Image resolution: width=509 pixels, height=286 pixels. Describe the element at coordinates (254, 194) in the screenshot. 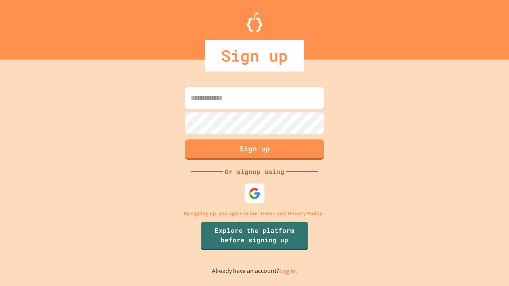

I see `img: google-icon.svg` at that location.